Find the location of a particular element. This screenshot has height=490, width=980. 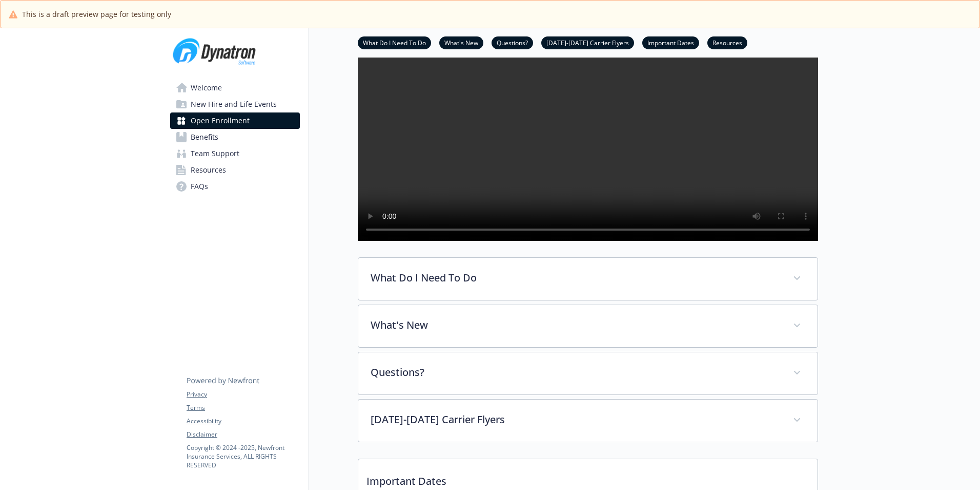

span: Team Support is located at coordinates (215, 153).